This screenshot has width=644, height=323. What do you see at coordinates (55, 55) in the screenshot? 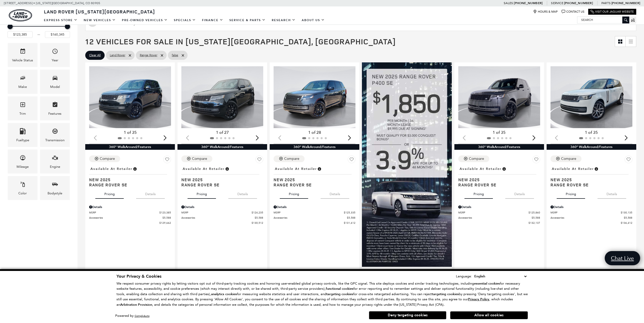
I see `div: YearYear` at bounding box center [55, 55].